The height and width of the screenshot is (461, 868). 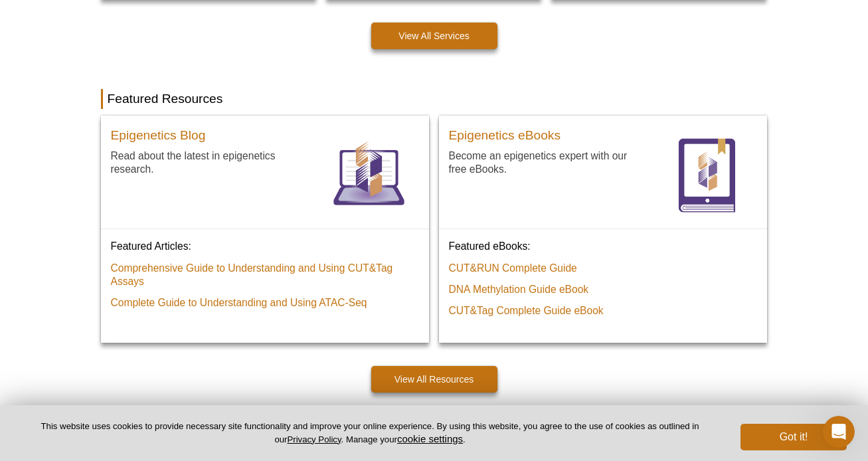 I want to click on button: cookie settings, so click(x=430, y=438).